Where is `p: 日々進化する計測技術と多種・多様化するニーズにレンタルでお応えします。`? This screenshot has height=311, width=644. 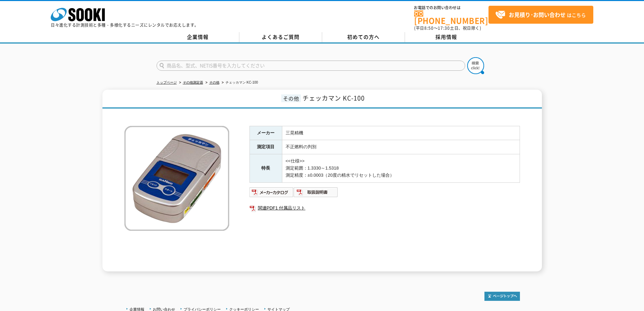 p: 日々進化する計測技術と多種・多様化するニーズにレンタルでお応えします。 is located at coordinates (125, 25).